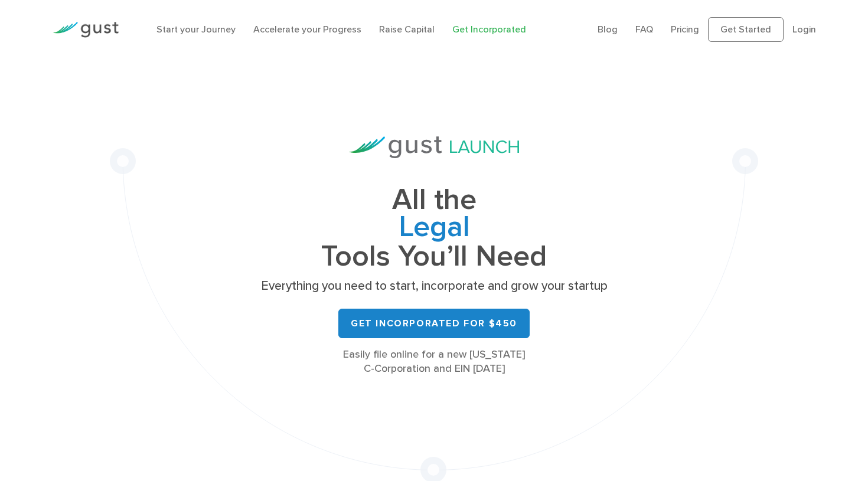 This screenshot has width=868, height=481. I want to click on a: Login, so click(804, 29).